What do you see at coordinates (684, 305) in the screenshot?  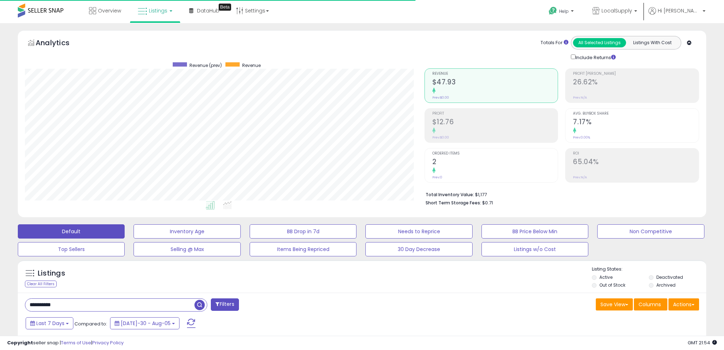 I see `button: Actions` at bounding box center [684, 305].